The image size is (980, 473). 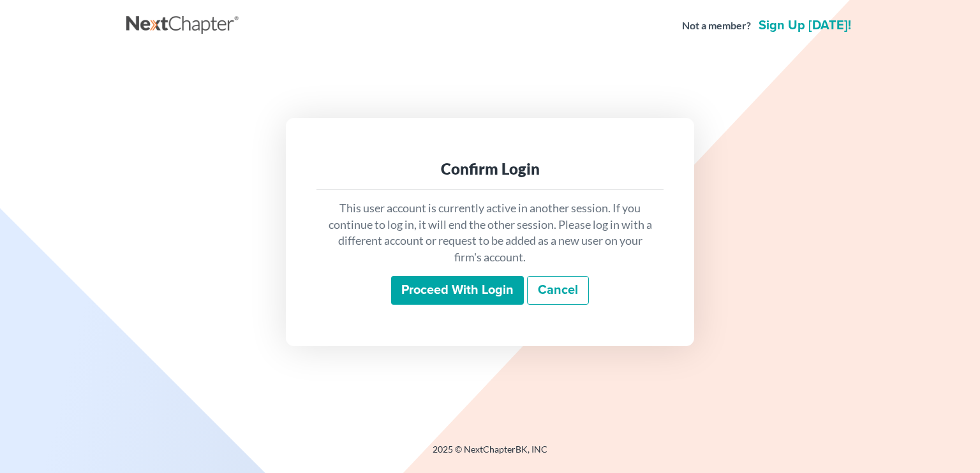 What do you see at coordinates (558, 291) in the screenshot?
I see `a: Cancel` at bounding box center [558, 291].